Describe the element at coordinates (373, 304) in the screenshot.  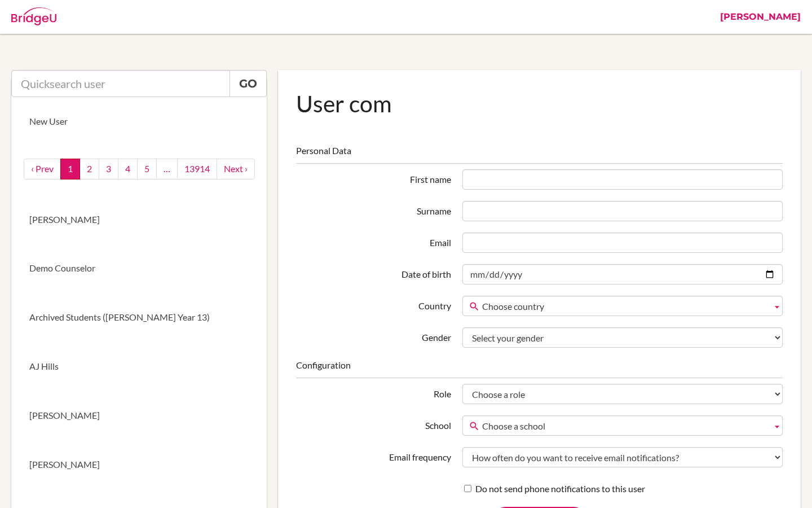
I see `label: Country` at that location.